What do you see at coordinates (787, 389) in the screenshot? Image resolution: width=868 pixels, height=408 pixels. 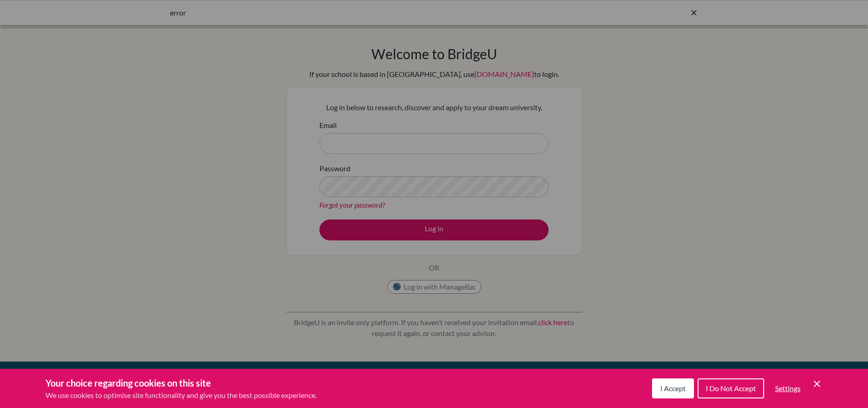 I see `button: Settings` at bounding box center [787, 389].